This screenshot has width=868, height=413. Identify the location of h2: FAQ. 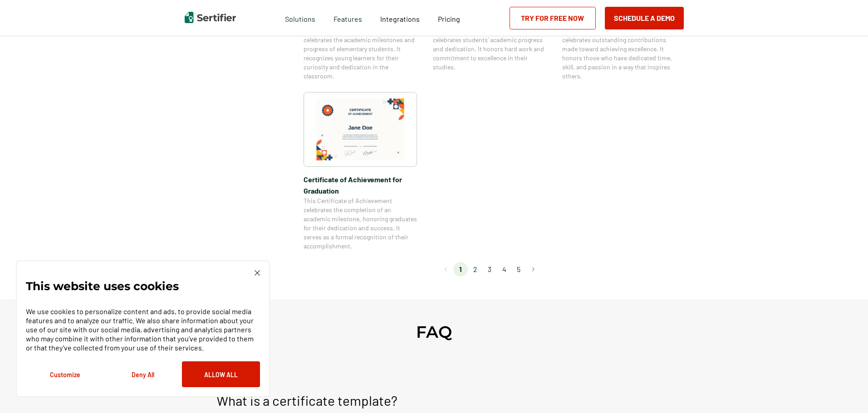
(433, 332).